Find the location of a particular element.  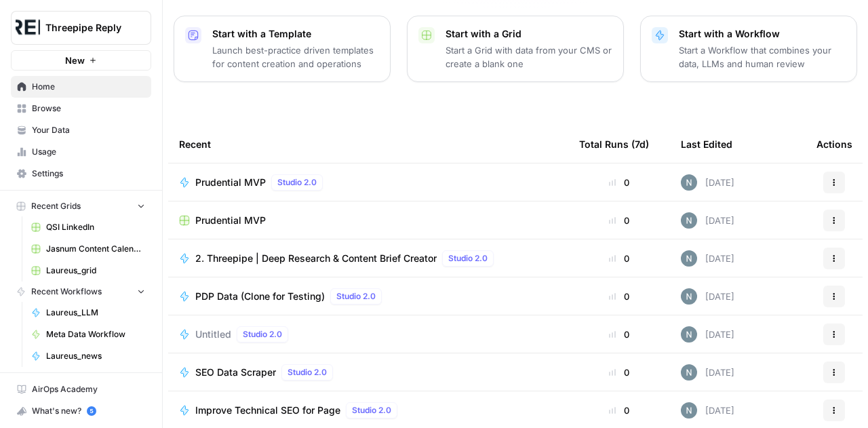

span: Recent Grids is located at coordinates (56, 207).